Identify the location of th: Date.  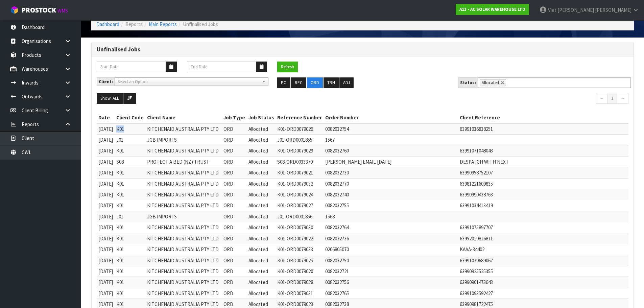
(106, 117).